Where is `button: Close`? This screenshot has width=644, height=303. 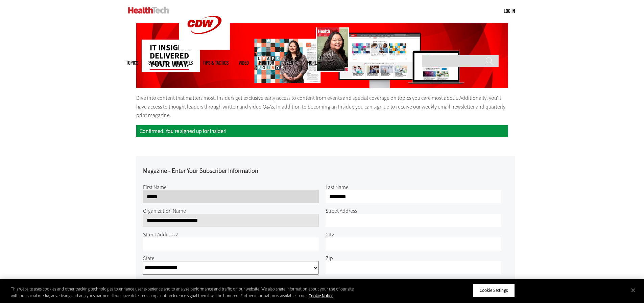
button: Close is located at coordinates (633, 291).